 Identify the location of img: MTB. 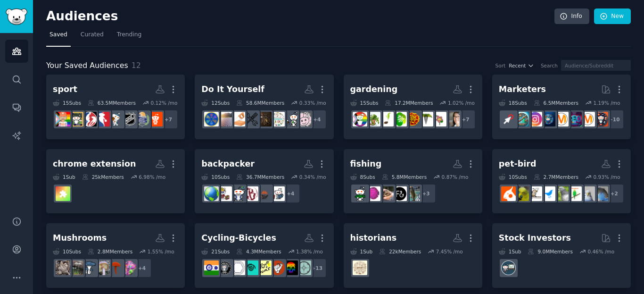
(290, 268).